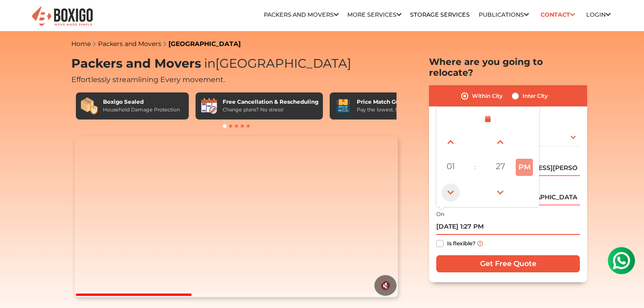  Describe the element at coordinates (441, 214) in the screenshot. I see `label: On` at that location.